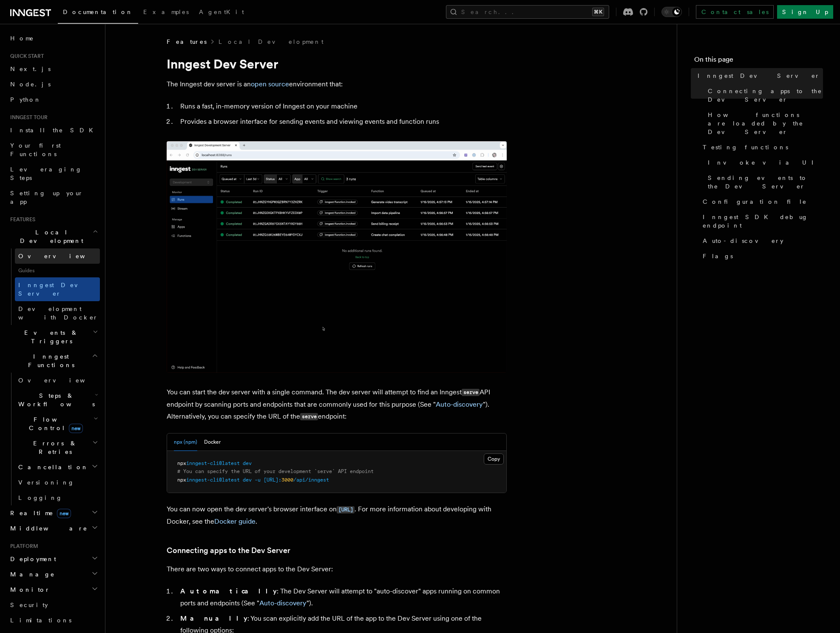  Describe the element at coordinates (764, 162) in the screenshot. I see `span: Invoke via UI` at that location.